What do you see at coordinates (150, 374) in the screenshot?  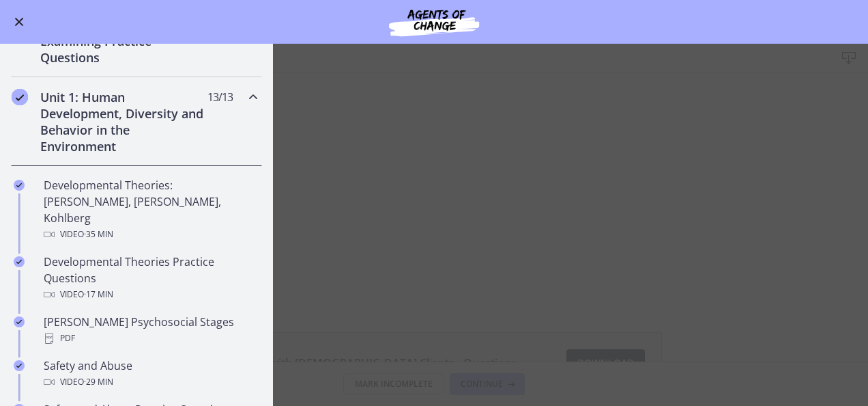 I see `div: Safety and Abuse` at bounding box center [150, 374].